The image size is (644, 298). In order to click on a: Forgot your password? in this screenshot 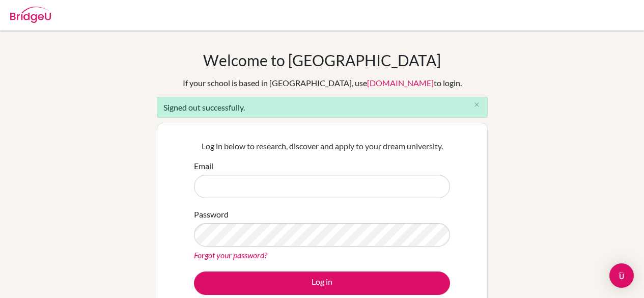, I will do `click(231, 255)`.